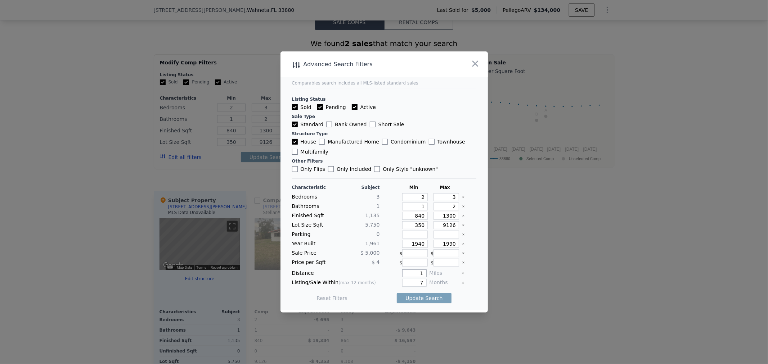 The width and height of the screenshot is (768, 364). I want to click on label: Townhouse, so click(447, 142).